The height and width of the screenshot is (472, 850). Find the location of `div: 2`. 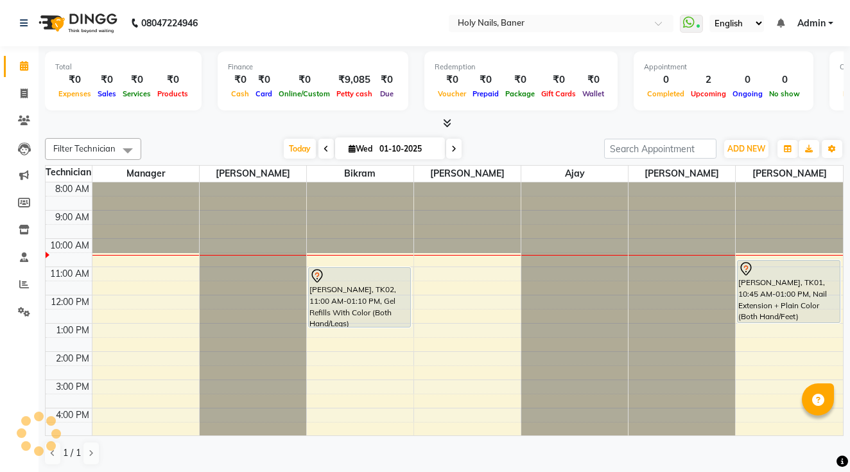

div: 2 is located at coordinates (708, 80).